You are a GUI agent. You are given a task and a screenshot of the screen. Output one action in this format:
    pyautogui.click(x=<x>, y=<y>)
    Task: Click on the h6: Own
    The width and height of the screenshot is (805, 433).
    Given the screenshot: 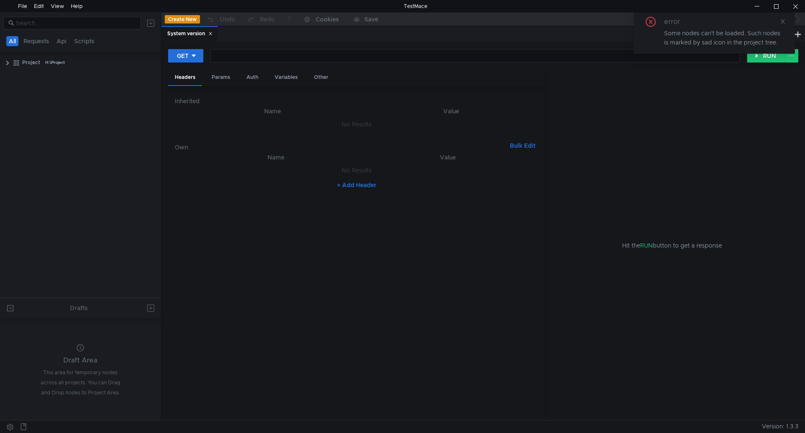 What is the action you would take?
    pyautogui.click(x=341, y=147)
    